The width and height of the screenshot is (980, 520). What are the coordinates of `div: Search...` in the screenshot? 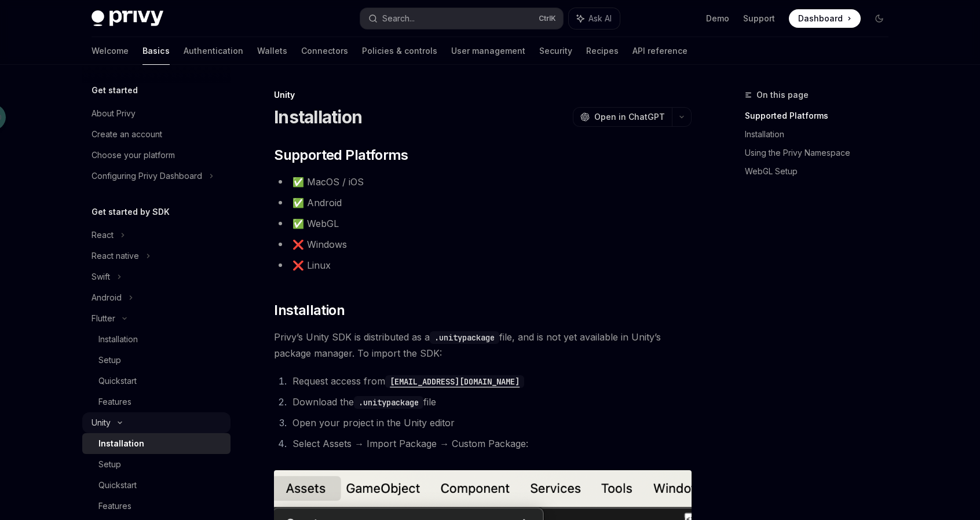 It's located at (399, 19).